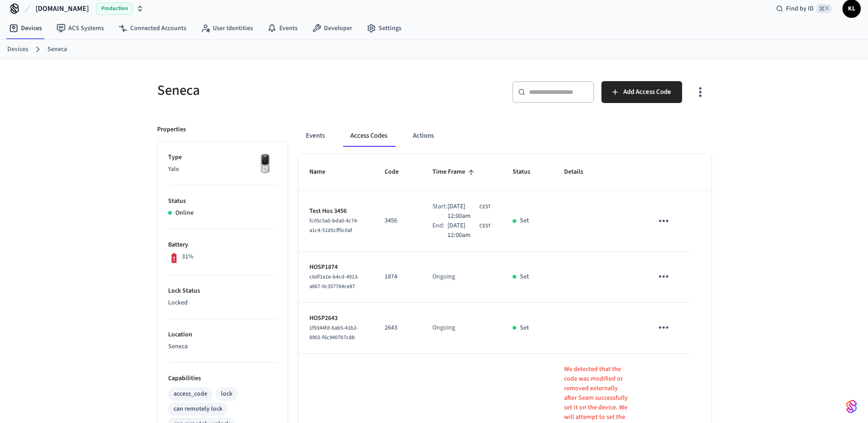 This screenshot has height=423, width=868. Describe the element at coordinates (184, 213) in the screenshot. I see `p: Online` at that location.